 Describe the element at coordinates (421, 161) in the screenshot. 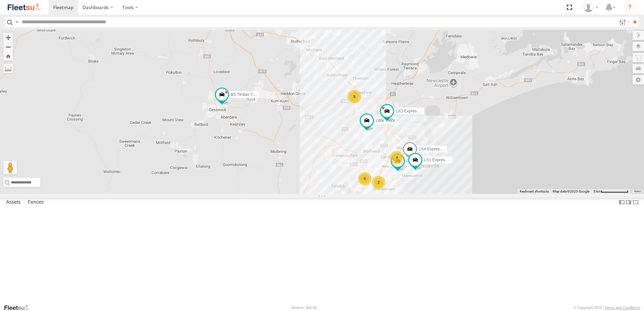

I see `span: C4 Timber Truck` at that location.